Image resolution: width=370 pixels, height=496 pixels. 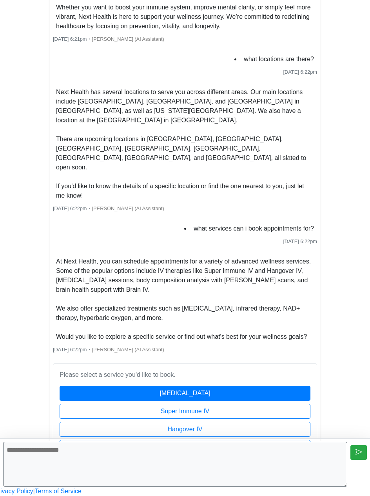 What do you see at coordinates (185, 299) in the screenshot?
I see `li: At Next Health, you can schedule appointments for a variety of advanced wellness services. Some o...` at bounding box center [185, 299].